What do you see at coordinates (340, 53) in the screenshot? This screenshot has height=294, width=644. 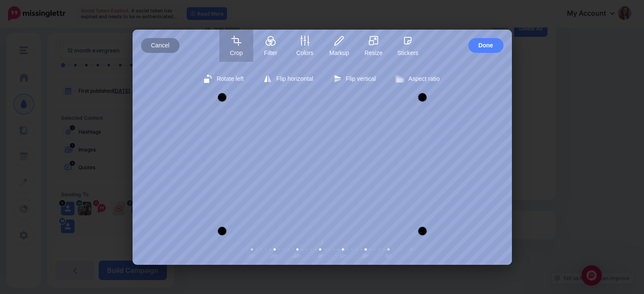 I see `span: Markup` at bounding box center [340, 53].